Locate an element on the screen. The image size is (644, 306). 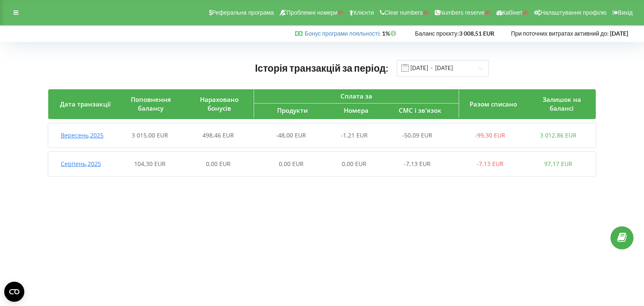
strong: 1% is located at coordinates (390, 33).